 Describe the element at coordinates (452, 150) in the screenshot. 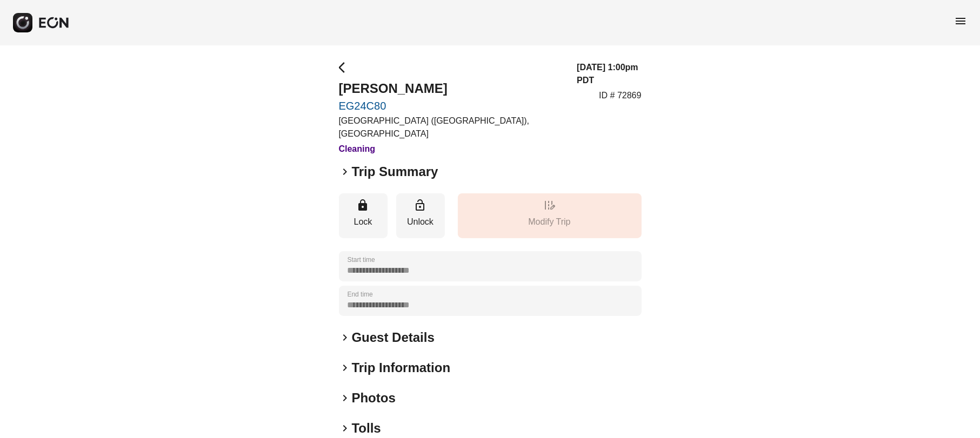

I see `h3: Cleaning` at that location.